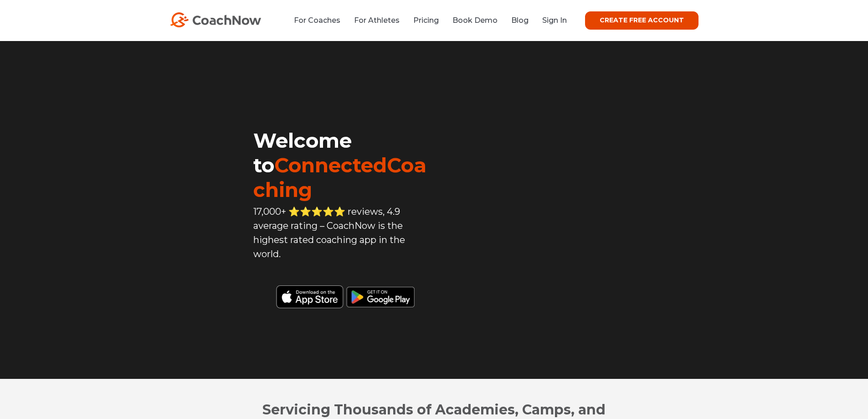 The height and width of the screenshot is (419, 868). What do you see at coordinates (555, 20) in the screenshot?
I see `a: Sign In` at bounding box center [555, 20].